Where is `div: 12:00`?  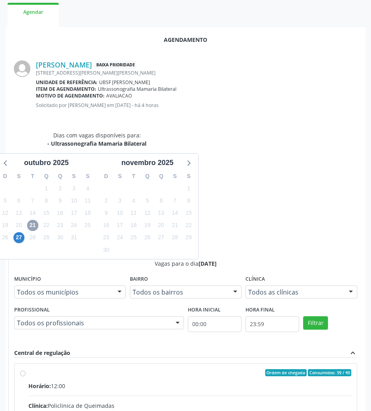 div: 12:00 is located at coordinates (190, 385).